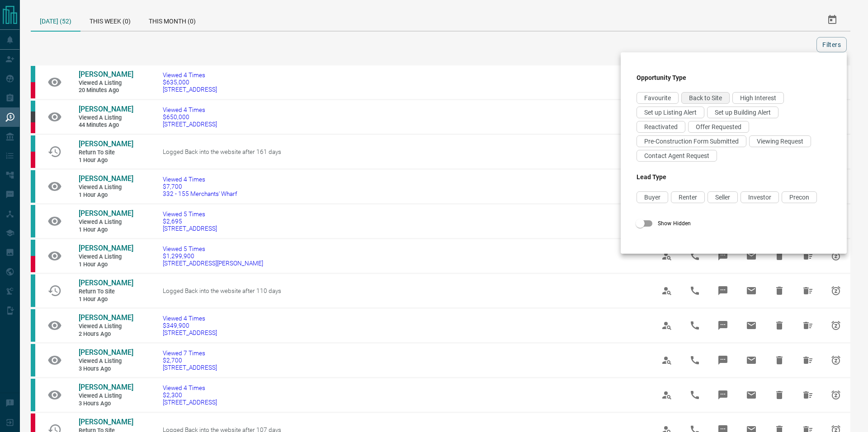 The width and height of the screenshot is (868, 432). Describe the element at coordinates (657, 98) in the screenshot. I see `div: Favourite` at that location.